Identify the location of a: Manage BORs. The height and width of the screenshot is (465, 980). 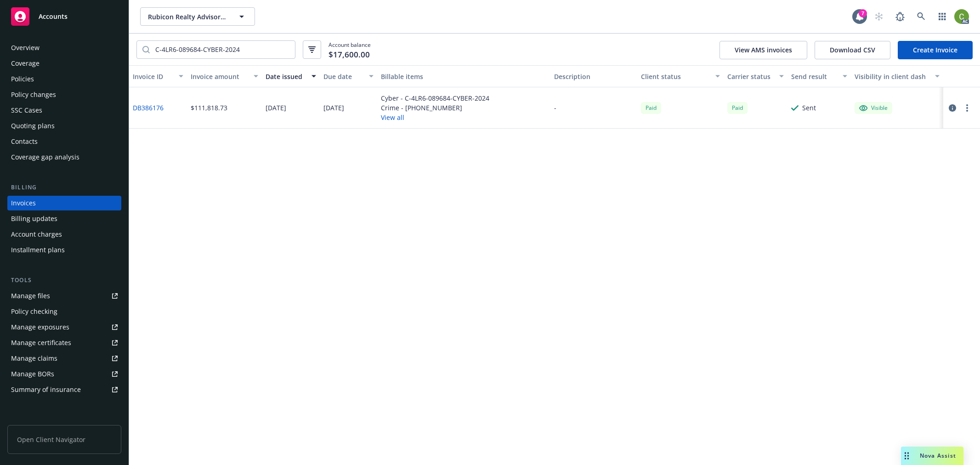
(64, 374).